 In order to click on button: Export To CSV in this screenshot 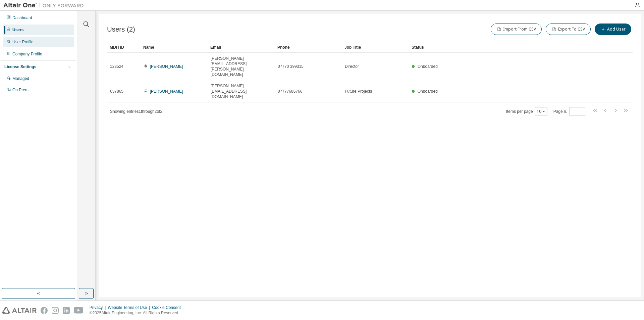, I will do `click(568, 29)`.